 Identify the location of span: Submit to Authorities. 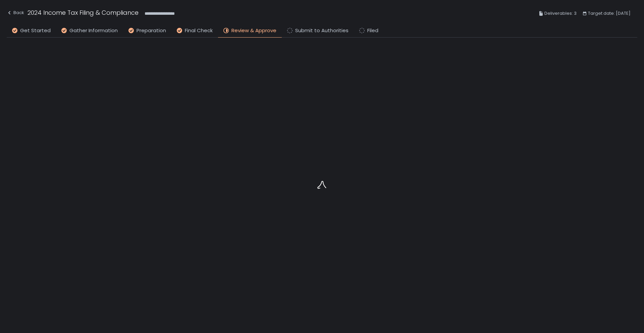
(322, 31).